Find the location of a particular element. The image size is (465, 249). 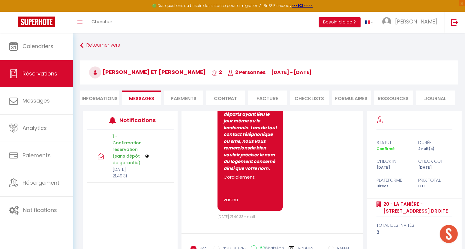

span: 2 is located at coordinates (217, 72).